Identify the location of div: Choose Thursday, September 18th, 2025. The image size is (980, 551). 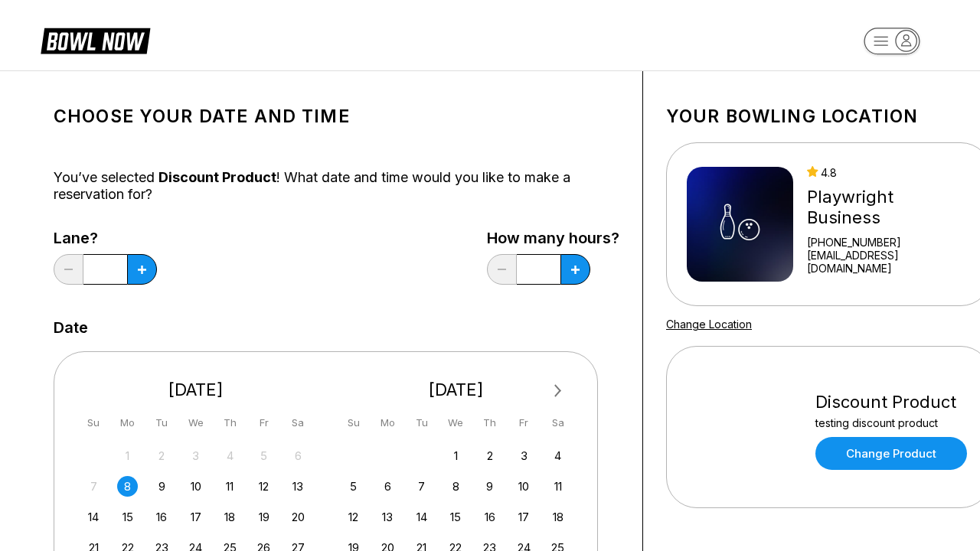
(230, 516).